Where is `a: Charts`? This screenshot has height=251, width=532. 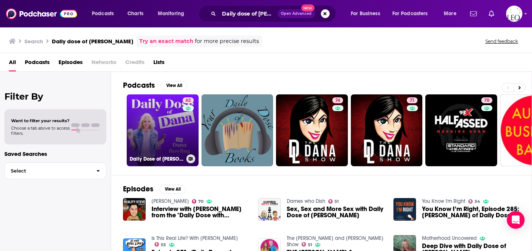
a: Charts is located at coordinates (135, 14).